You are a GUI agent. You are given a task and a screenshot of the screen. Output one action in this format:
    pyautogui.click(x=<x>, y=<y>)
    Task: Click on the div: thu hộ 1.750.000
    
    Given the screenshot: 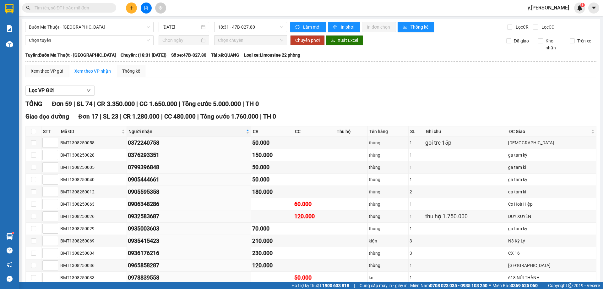 What is the action you would take?
    pyautogui.click(x=465, y=216)
    